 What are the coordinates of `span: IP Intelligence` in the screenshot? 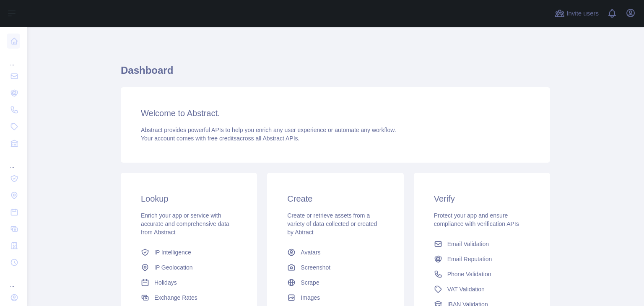 It's located at (173, 252).